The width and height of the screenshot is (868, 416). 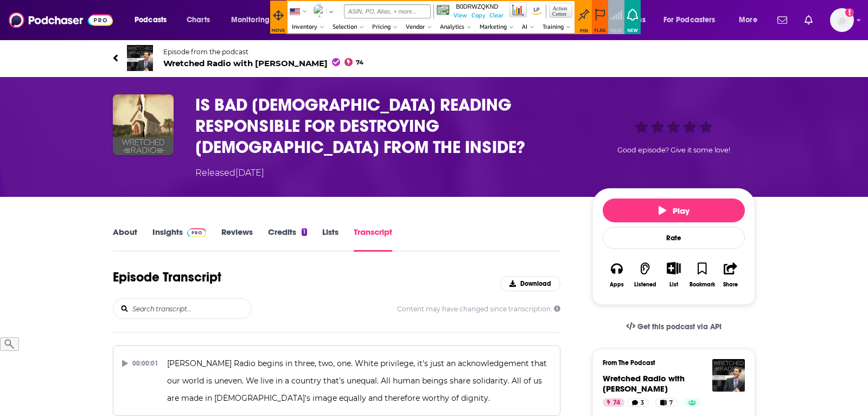 I want to click on span: Get this podcast via API, so click(x=679, y=327).